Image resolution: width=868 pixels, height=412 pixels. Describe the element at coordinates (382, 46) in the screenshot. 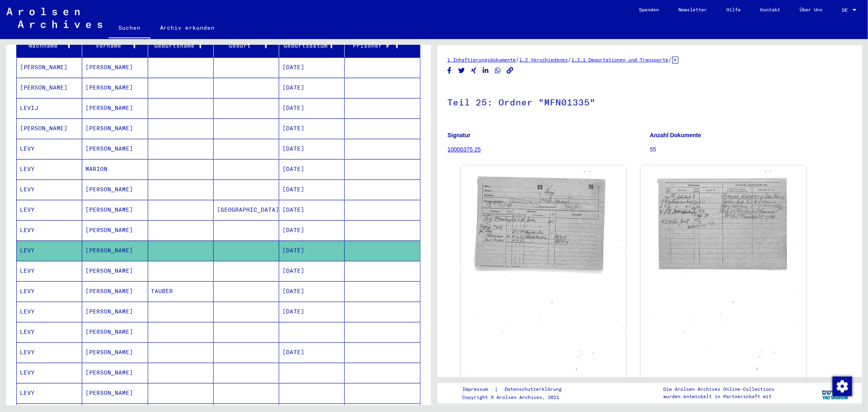

I see `mat-header-cell: Prisoner #` at that location.